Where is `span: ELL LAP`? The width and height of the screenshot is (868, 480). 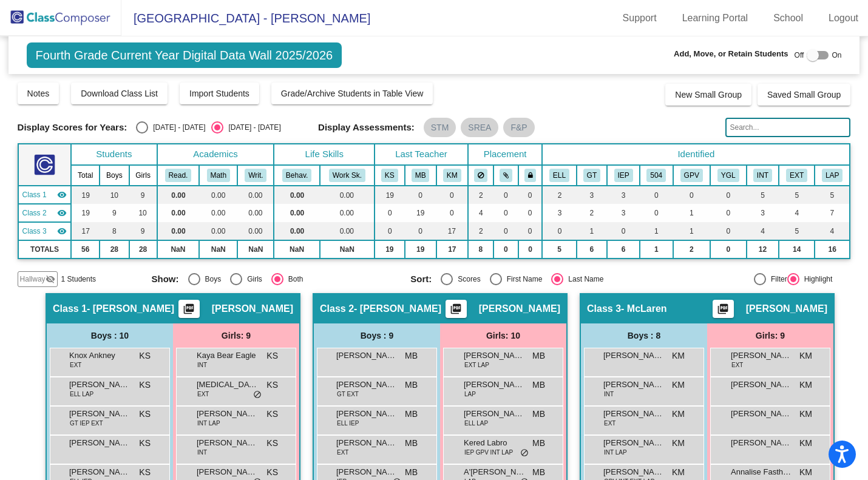 span: ELL LAP is located at coordinates (81, 394).